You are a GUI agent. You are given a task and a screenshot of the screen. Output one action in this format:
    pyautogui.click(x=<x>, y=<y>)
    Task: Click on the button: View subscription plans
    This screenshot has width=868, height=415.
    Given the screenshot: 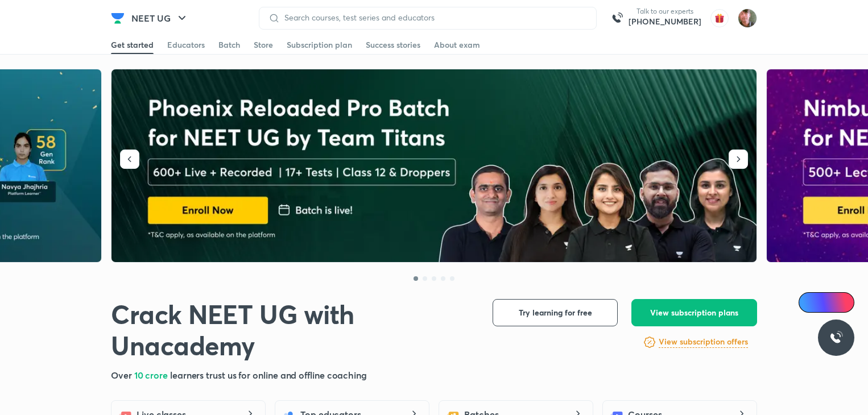 What is the action you would take?
    pyautogui.click(x=694, y=313)
    